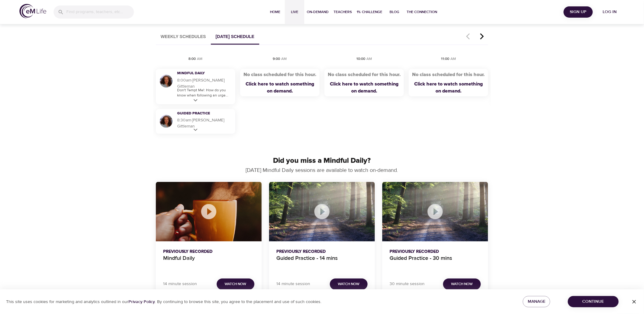 The image size is (644, 314). What do you see at coordinates (142, 302) in the screenshot?
I see `a: Privacy Policy` at bounding box center [142, 302].